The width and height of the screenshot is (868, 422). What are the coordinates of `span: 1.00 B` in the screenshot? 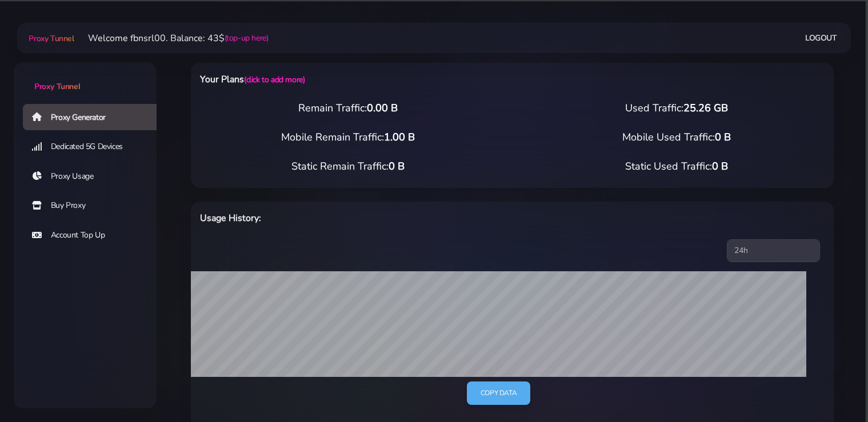 It's located at (399, 137).